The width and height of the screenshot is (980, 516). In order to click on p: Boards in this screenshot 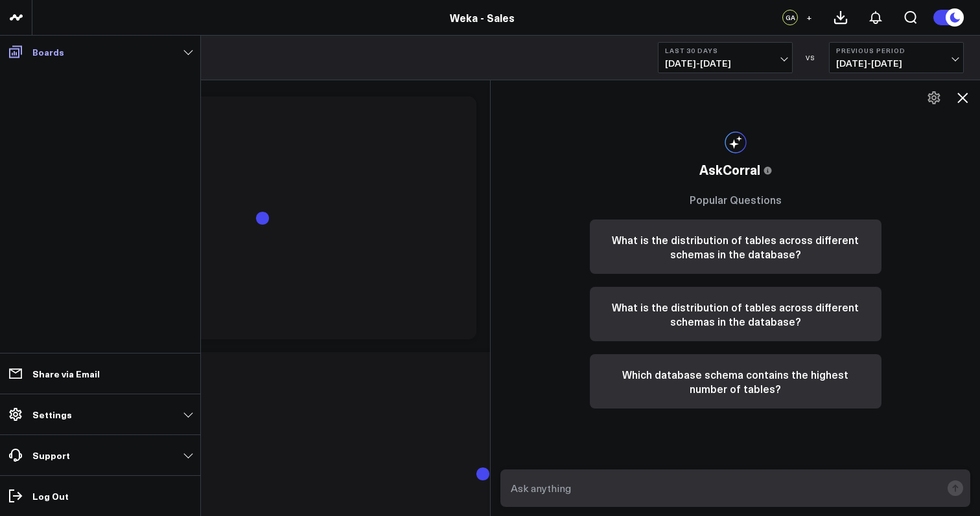, I will do `click(48, 52)`.